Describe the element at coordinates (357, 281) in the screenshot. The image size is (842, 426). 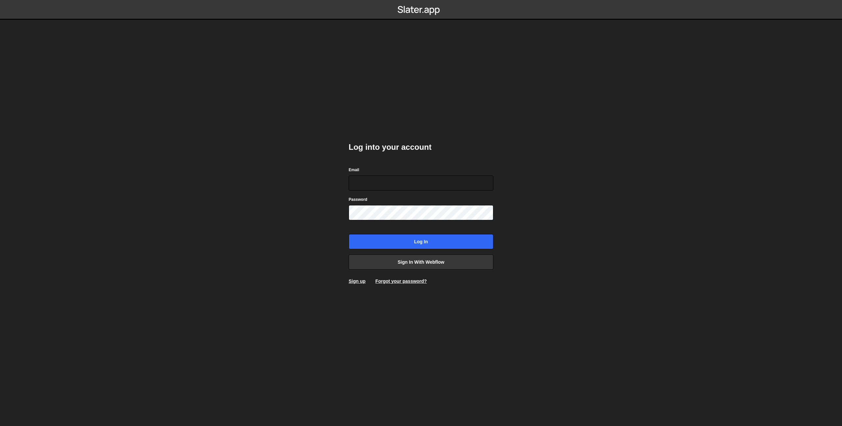
I see `a: Sign up` at that location.